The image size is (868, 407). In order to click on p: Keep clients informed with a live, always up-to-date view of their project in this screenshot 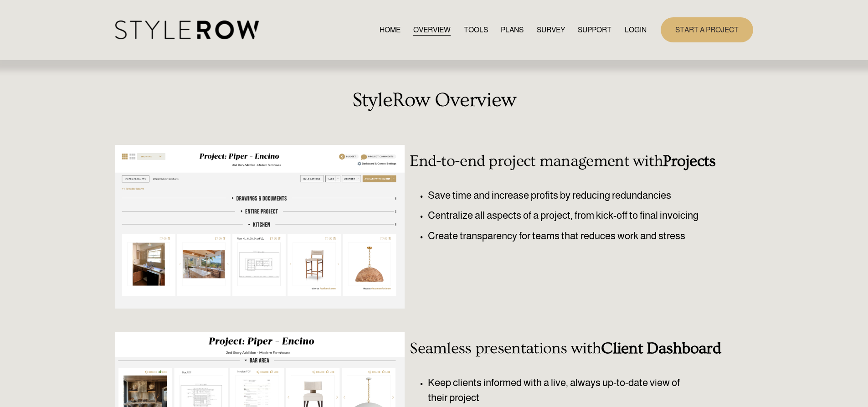, I will do `click(564, 390)`.